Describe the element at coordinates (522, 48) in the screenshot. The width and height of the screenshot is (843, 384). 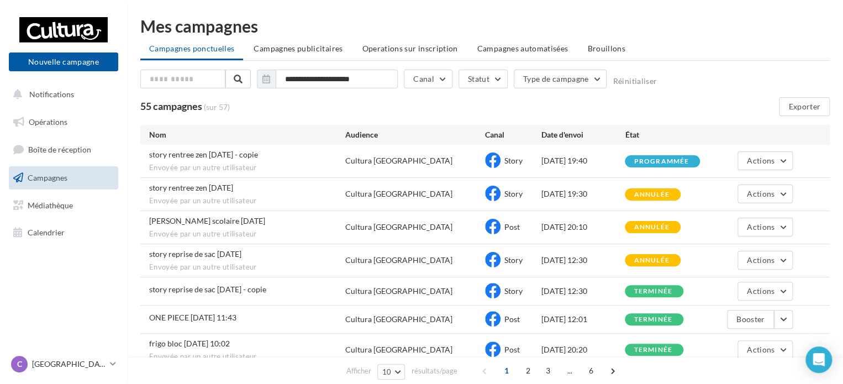
I see `span: Campagnes automatisées` at that location.